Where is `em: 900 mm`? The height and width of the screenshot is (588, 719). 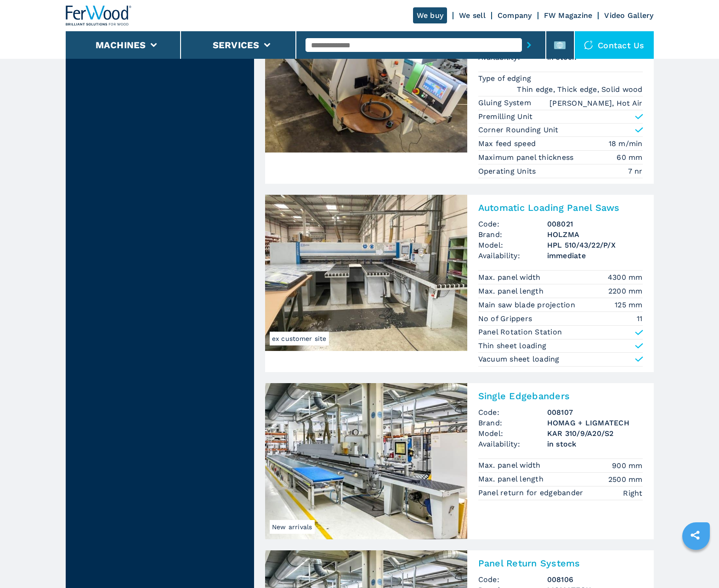
em: 900 mm is located at coordinates (627, 465).